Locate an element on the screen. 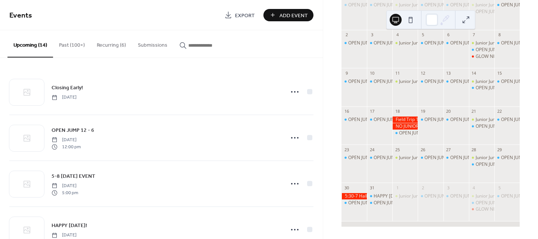 The height and width of the screenshot is (239, 538). div: 13 is located at coordinates (449, 73).